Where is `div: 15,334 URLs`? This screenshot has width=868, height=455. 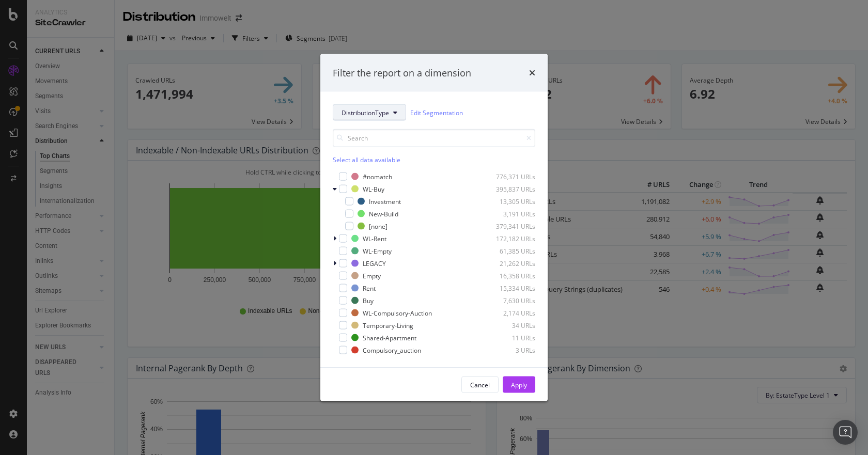
div: 15,334 URLs is located at coordinates (510, 288).